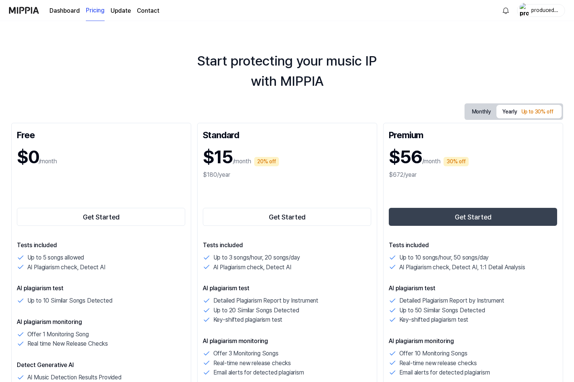  Describe the element at coordinates (524, 10) in the screenshot. I see `img: profile` at that location.